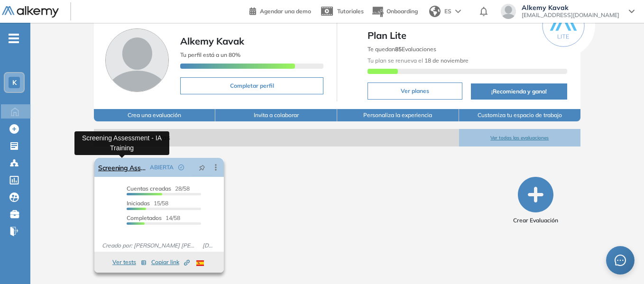  What do you see at coordinates (458, 11) in the screenshot?
I see `img: arrow` at bounding box center [458, 11].